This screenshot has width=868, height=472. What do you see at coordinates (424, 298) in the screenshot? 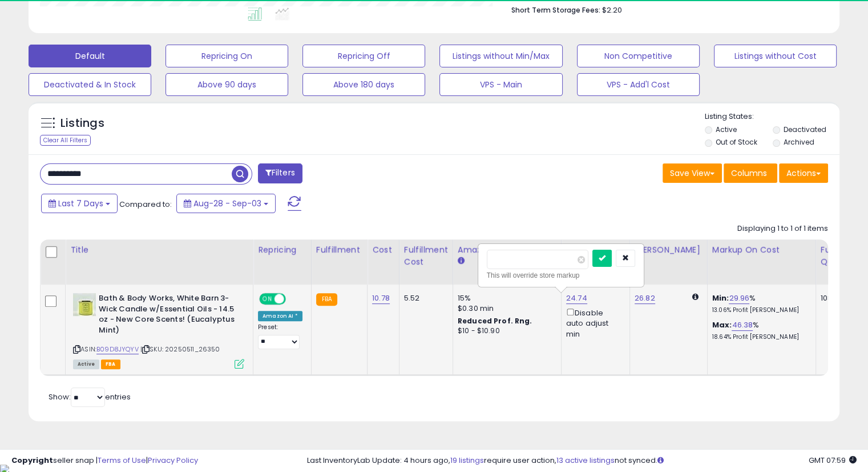
I see `div: 5.52` at bounding box center [424, 298].